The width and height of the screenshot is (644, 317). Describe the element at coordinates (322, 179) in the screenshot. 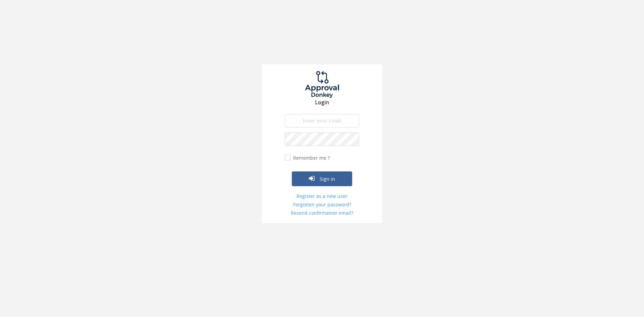

I see `button: Sign in` at that location.